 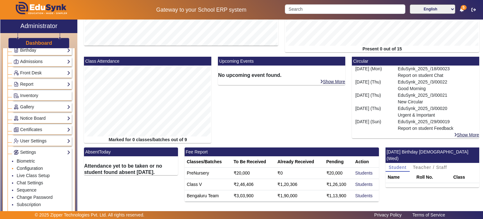 I want to click on span: Teacher / Staff, so click(x=430, y=167).